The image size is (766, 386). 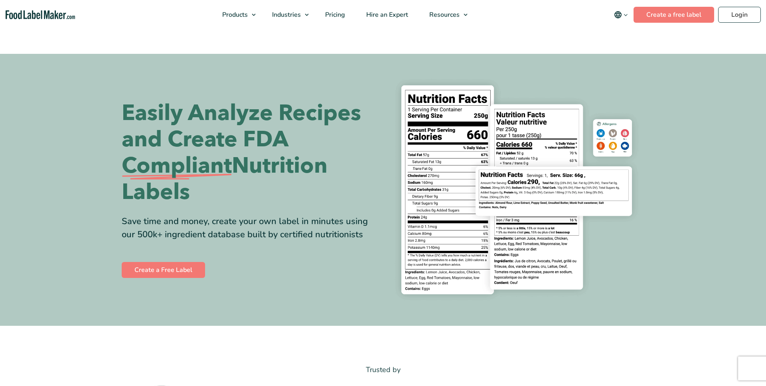 I want to click on span: Hire an Expert, so click(x=386, y=15).